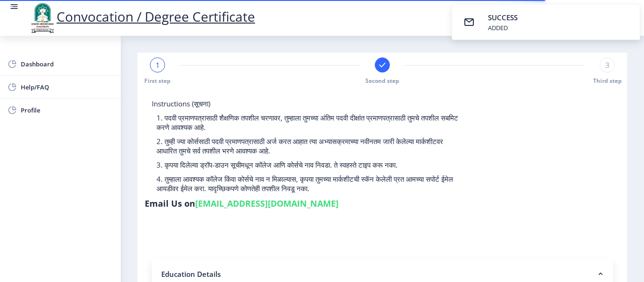  I want to click on span: Dashboard, so click(67, 64).